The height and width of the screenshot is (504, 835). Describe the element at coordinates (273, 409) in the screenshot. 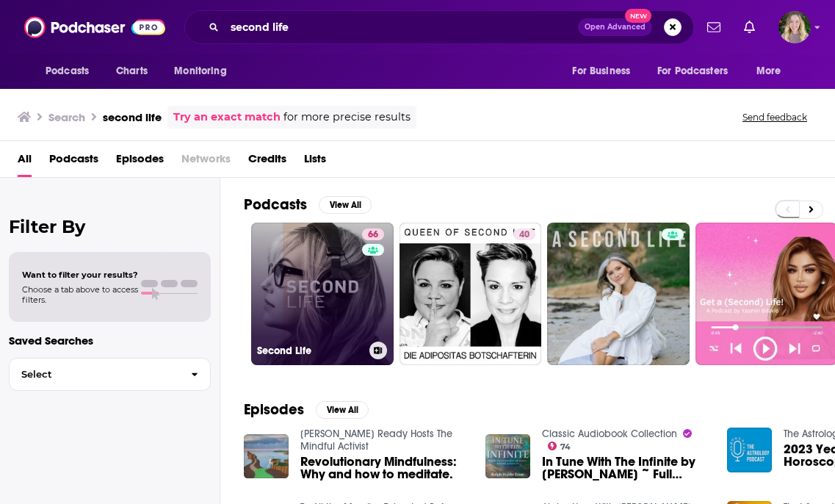

I see `h2: Episodes` at that location.